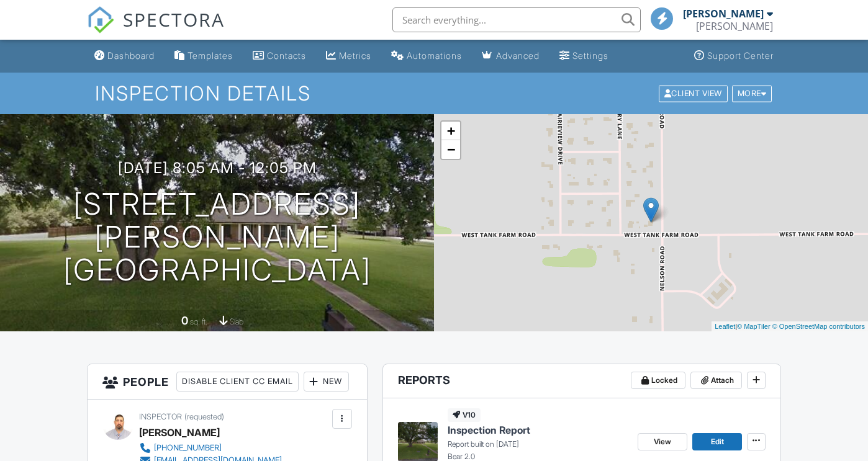 The width and height of the screenshot is (868, 461). I want to click on span: (requested), so click(204, 416).